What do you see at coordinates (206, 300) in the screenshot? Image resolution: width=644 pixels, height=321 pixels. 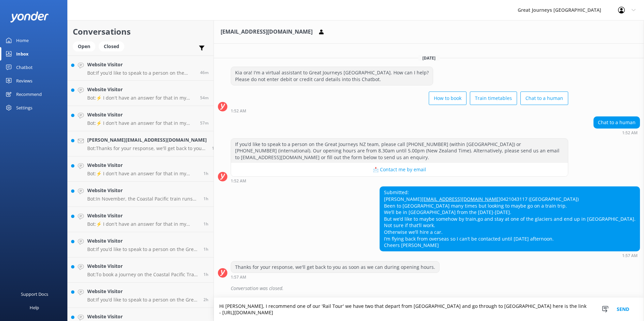 I see `span: Sep 19 2025 02:59pm (UTC +12:00) Pacific/Auckland` at bounding box center [206, 300].